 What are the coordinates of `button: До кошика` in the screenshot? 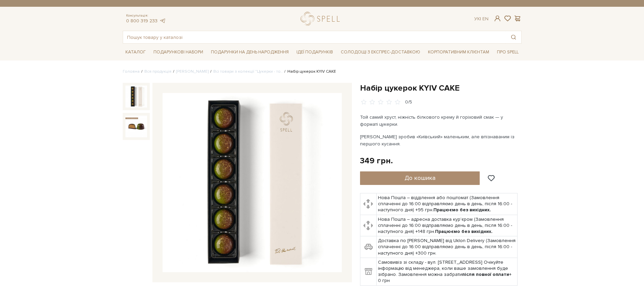 It's located at (420, 178).